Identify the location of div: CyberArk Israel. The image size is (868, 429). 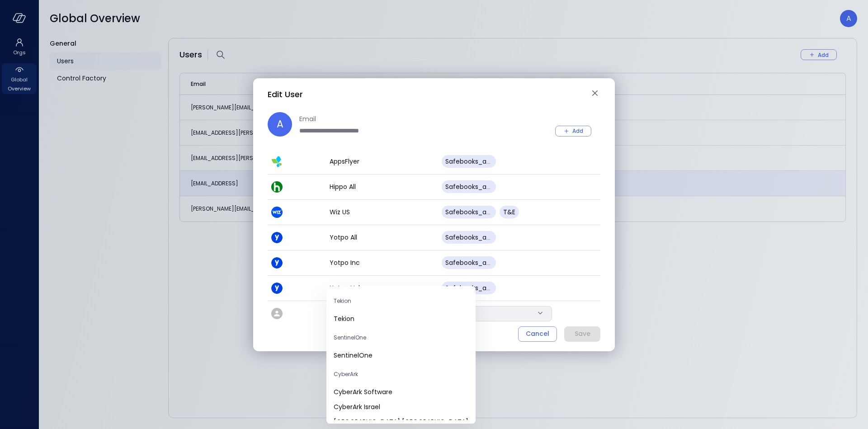
(401, 407).